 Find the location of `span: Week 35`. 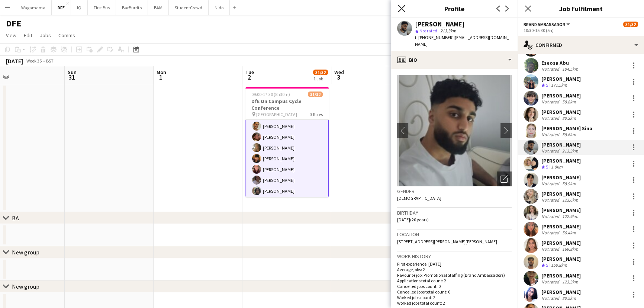

span: Week 35 is located at coordinates (34, 61).